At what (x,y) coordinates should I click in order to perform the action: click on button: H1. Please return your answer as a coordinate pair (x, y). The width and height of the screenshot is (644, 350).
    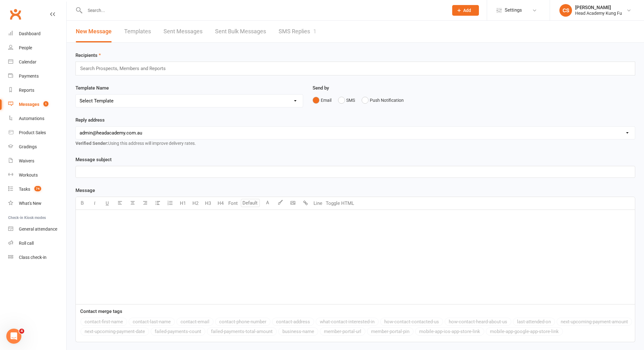
    Looking at the image, I should click on (183, 204).